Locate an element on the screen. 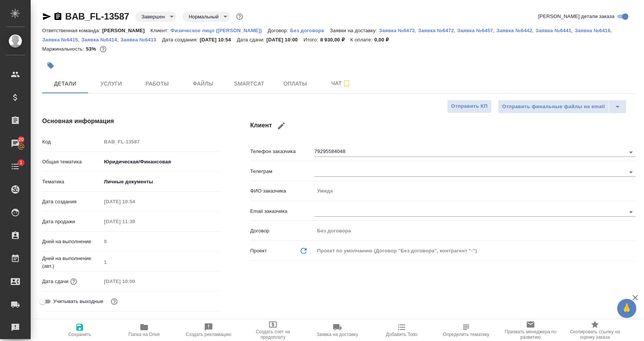 Image resolution: width=644 pixels, height=341 pixels. p: Проект is located at coordinates (258, 251).